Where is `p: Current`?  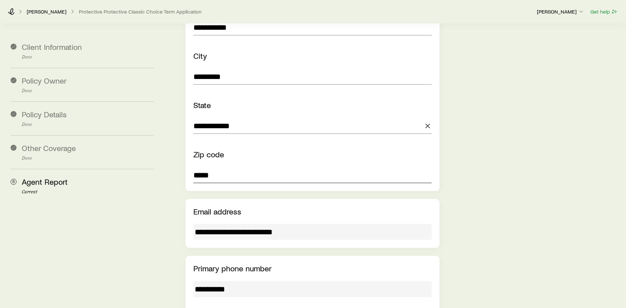
p: Current is located at coordinates (88, 192).